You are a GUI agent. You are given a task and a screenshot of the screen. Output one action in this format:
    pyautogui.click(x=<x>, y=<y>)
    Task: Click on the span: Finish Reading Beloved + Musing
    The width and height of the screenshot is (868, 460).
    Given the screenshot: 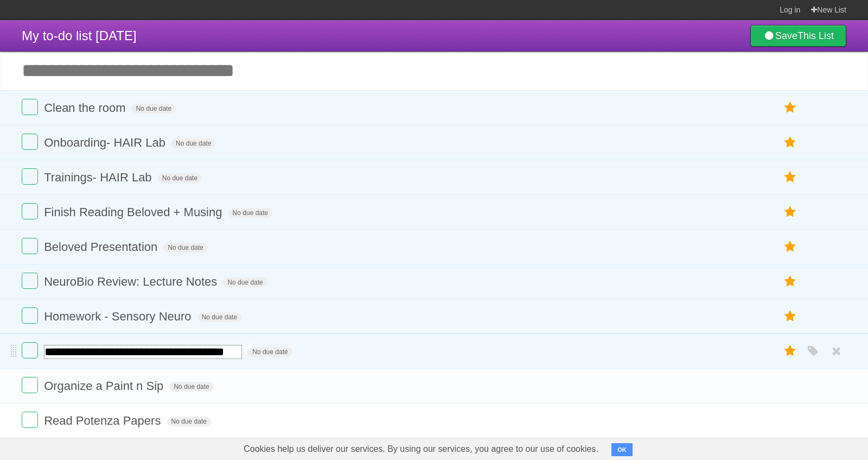 What is the action you would take?
    pyautogui.click(x=134, y=212)
    